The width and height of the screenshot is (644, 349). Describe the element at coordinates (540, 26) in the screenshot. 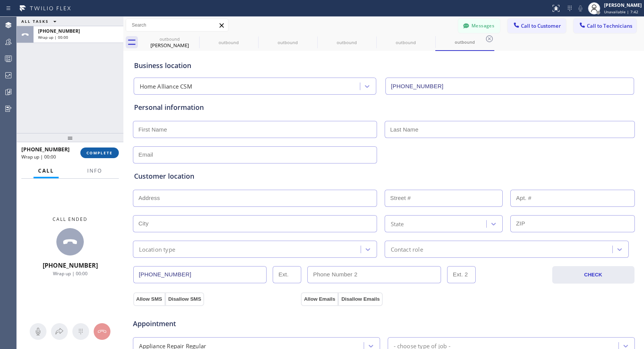

I see `span: Call to Customer` at that location.